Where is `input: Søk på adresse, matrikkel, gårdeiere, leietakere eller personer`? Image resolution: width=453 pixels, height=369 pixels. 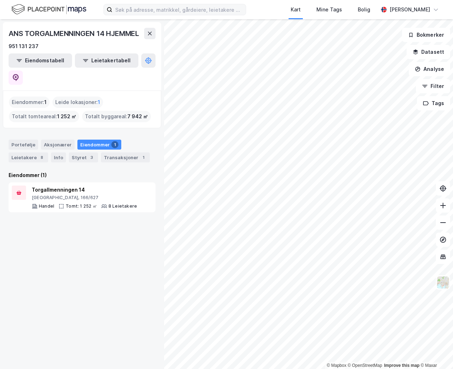
input: Søk på adresse, matrikkel, gårdeiere, leietakere eller personer is located at coordinates (179, 10).